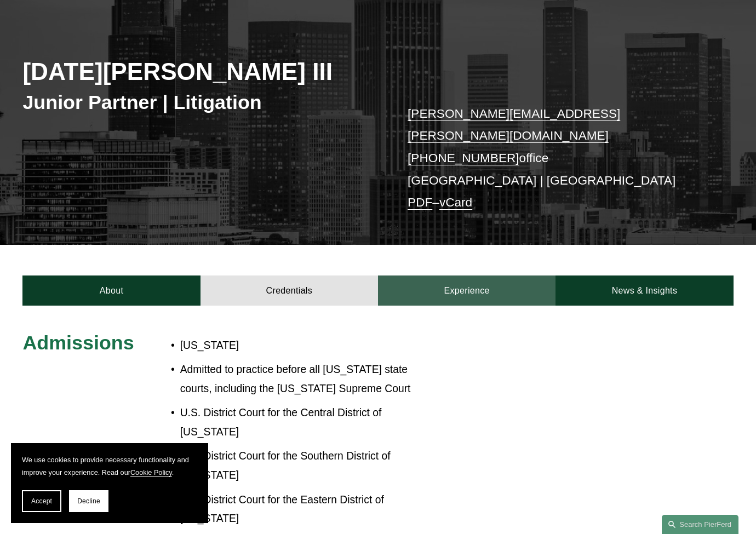 The height and width of the screenshot is (534, 756). I want to click on h3: Junior Partner | Litigation, so click(200, 103).